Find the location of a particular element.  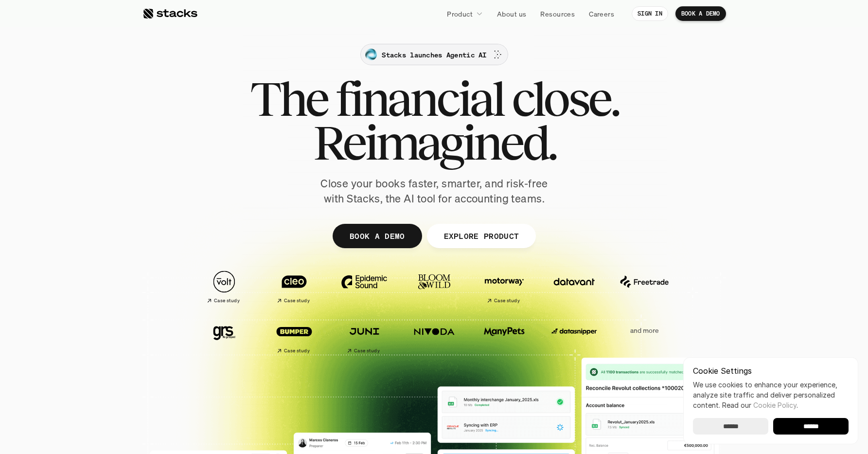

p: SIGN IN is located at coordinates (649, 14).